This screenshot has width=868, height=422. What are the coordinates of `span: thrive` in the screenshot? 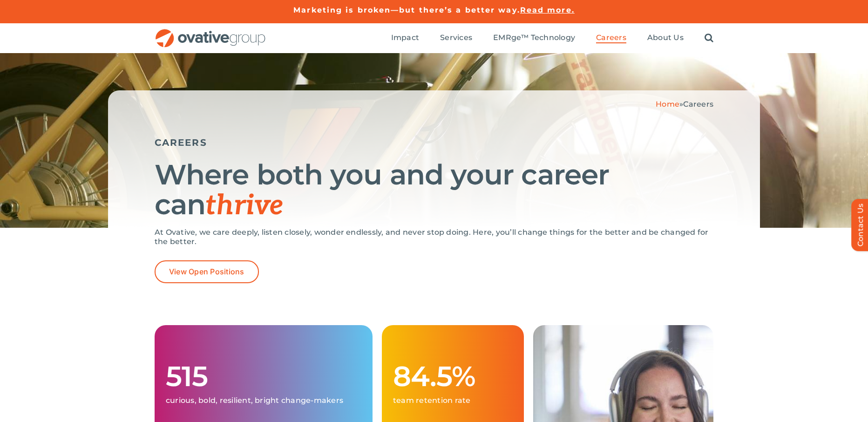 It's located at (244, 206).